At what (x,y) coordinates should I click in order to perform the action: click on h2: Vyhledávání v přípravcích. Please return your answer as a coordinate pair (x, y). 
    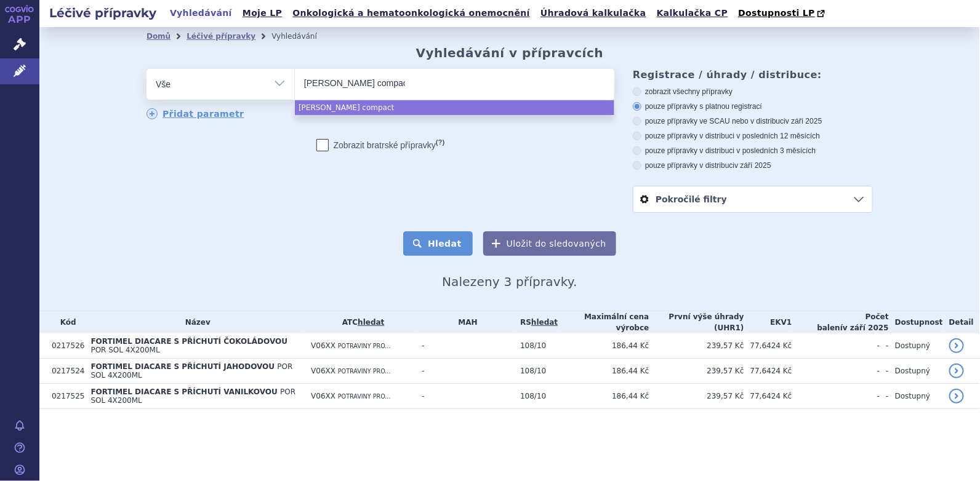
    Looking at the image, I should click on (510, 53).